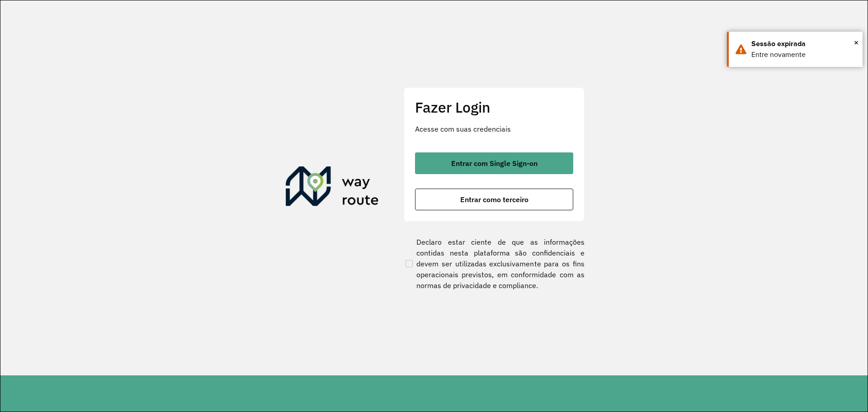  What do you see at coordinates (494, 164) in the screenshot?
I see `span: Entrar com Single Sign-on` at bounding box center [494, 164].